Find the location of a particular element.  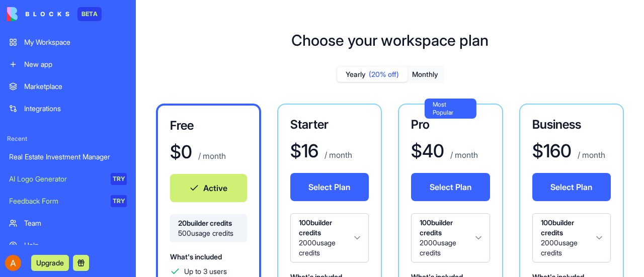

a: Team is located at coordinates (68, 223).